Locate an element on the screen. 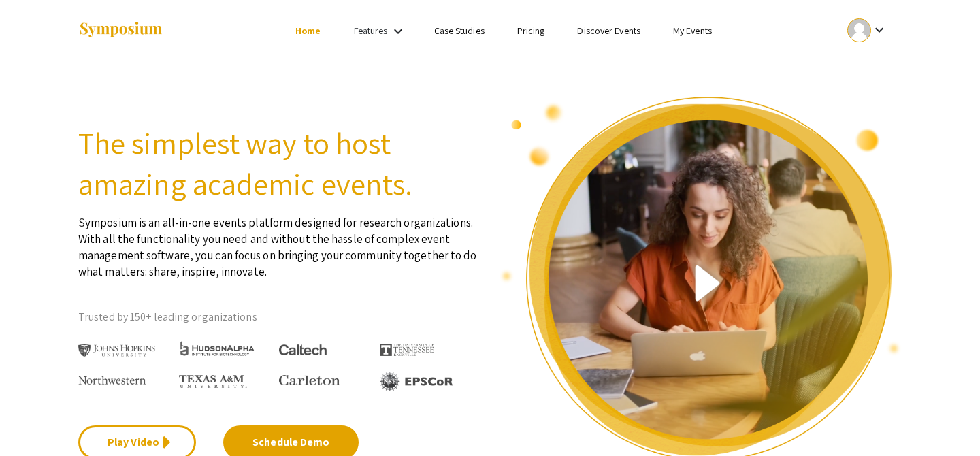 Image resolution: width=980 pixels, height=456 pixels. img: EPSCOR is located at coordinates (417, 381).